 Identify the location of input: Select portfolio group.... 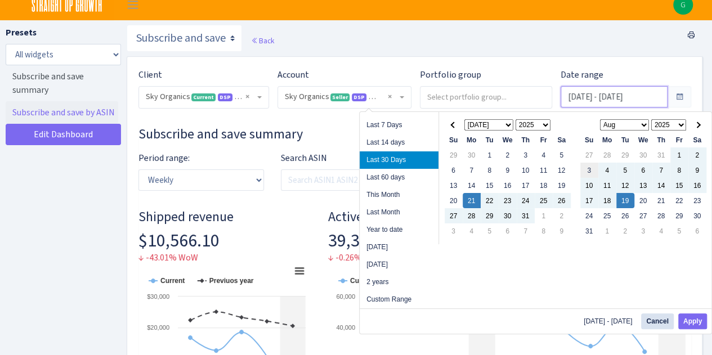
(486, 97).